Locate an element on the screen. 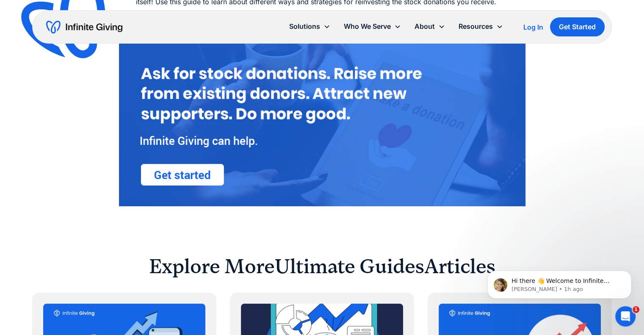  h2: Ultimate Guides is located at coordinates (349, 266).